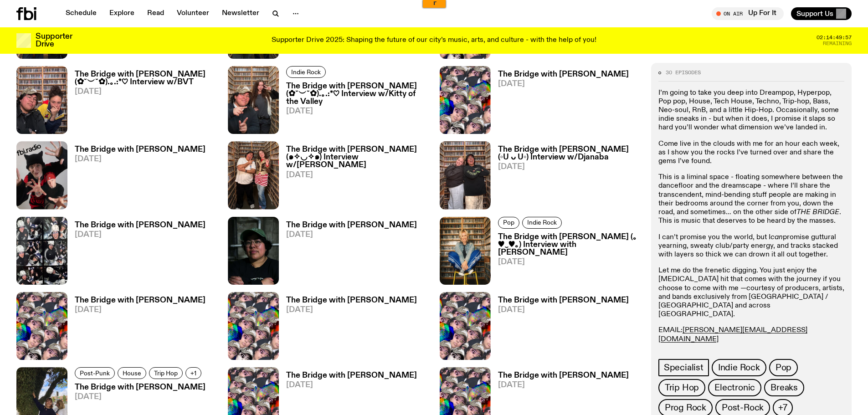 This screenshot has height=415, width=868. Describe the element at coordinates (683, 368) in the screenshot. I see `a: Specialist` at that location.